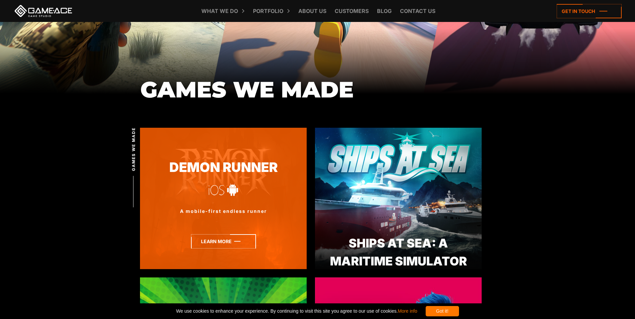 The height and width of the screenshot is (319, 635). Describe the element at coordinates (407, 311) in the screenshot. I see `a: More info` at that location.